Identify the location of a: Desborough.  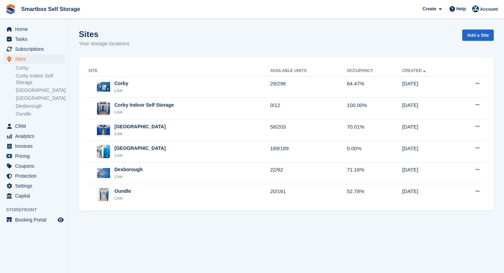
(40, 106).